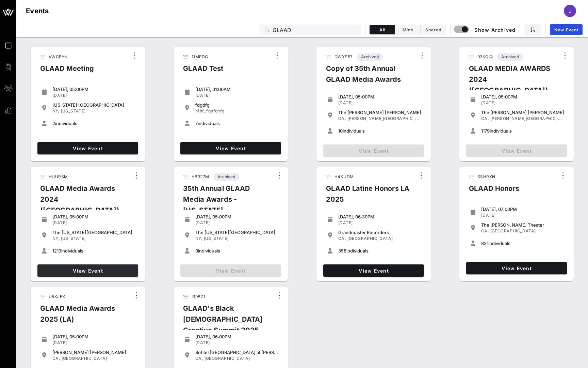  What do you see at coordinates (380, 232) in the screenshot?
I see `div: Grandmaster Recorders` at bounding box center [380, 232].